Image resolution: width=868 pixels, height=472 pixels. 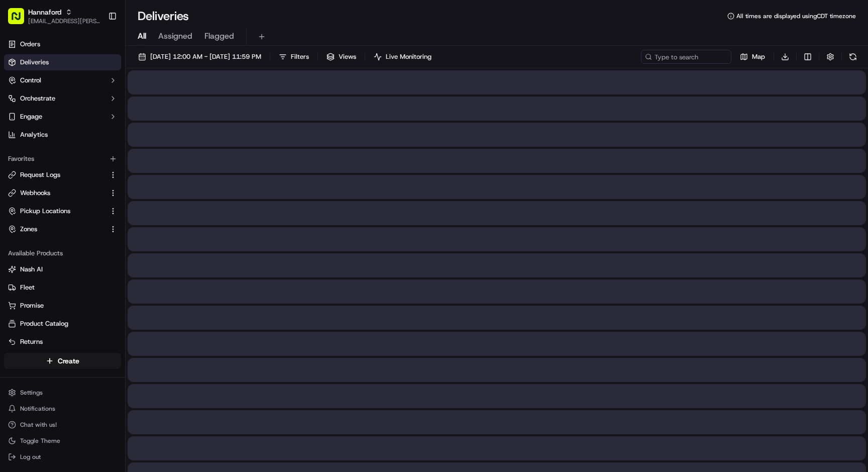 What do you see at coordinates (62, 457) in the screenshot?
I see `button: Log out` at bounding box center [62, 457].